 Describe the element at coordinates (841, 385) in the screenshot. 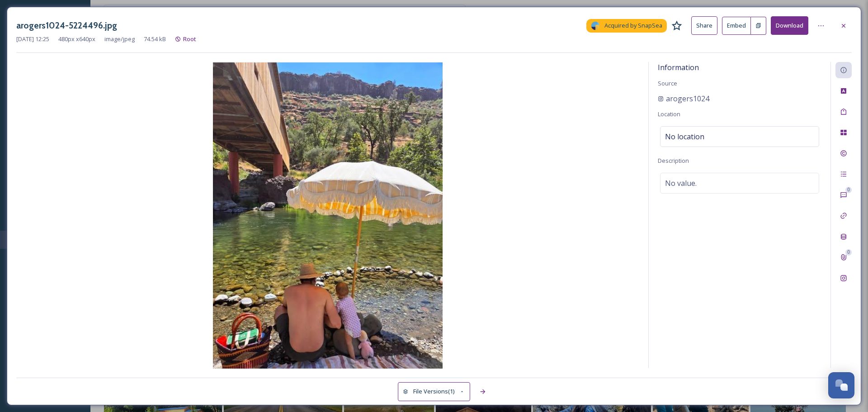

I see `button: Open Chat` at that location.